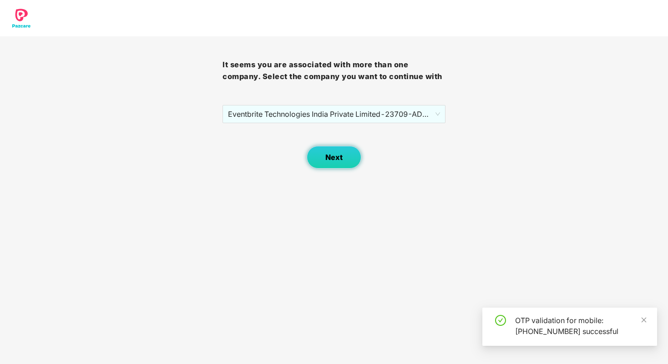 This screenshot has width=668, height=364. I want to click on button: Next, so click(334, 157).